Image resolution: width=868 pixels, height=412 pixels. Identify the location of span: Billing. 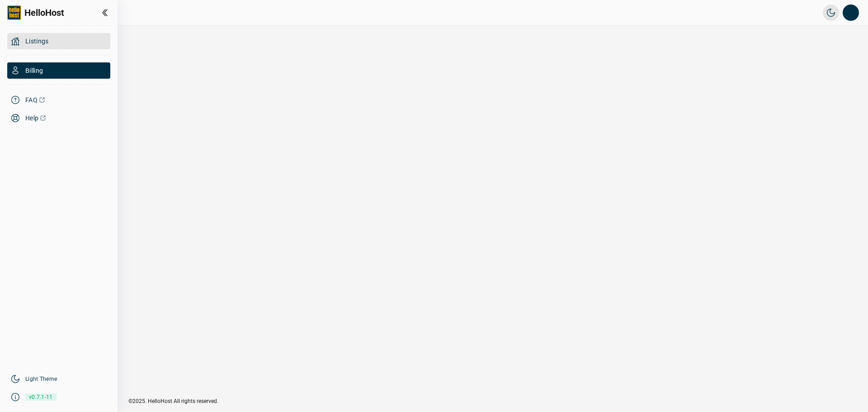
(34, 71).